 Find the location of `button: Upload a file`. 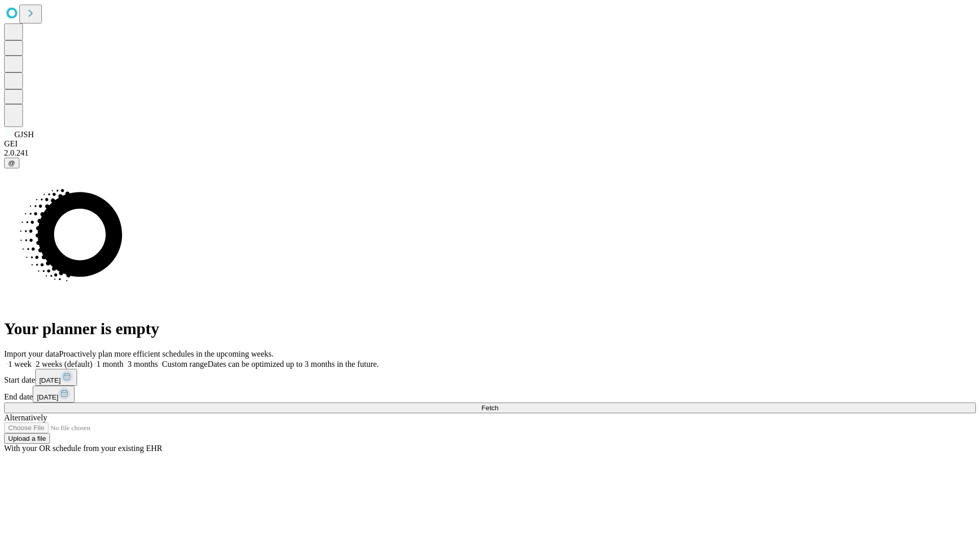

button: Upload a file is located at coordinates (27, 438).